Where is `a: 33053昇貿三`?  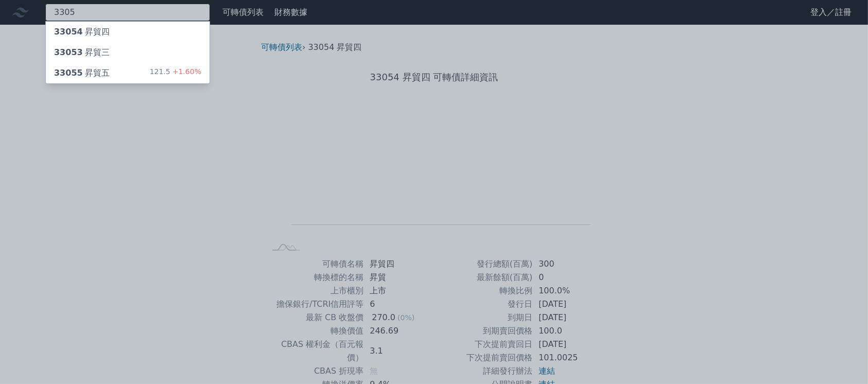
a: 33053昇貿三 is located at coordinates (128, 53).